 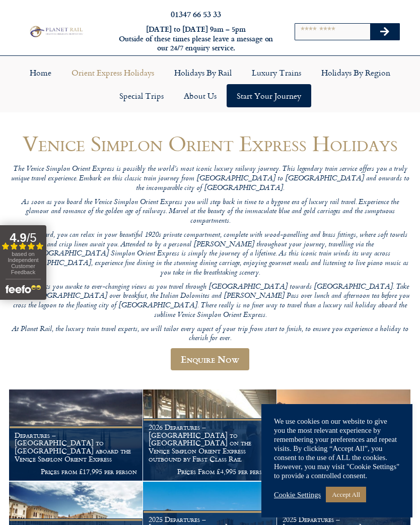 I want to click on a: Cookie Settings, so click(x=297, y=495).